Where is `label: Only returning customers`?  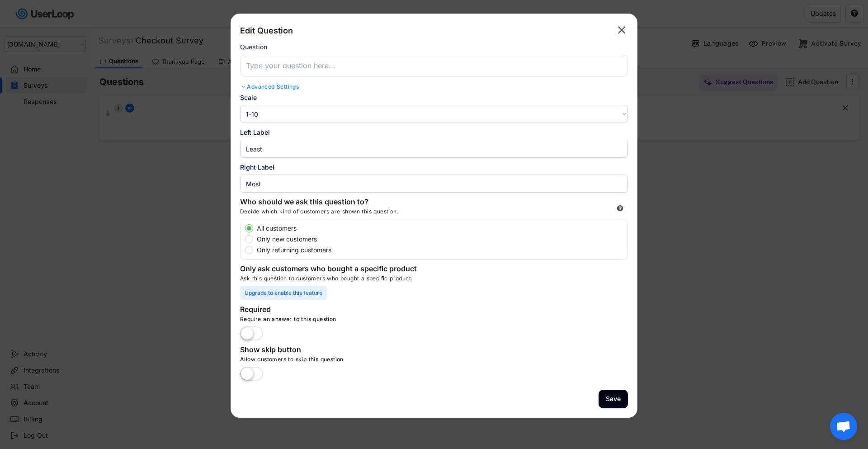
label: Only returning customers is located at coordinates (441, 250).